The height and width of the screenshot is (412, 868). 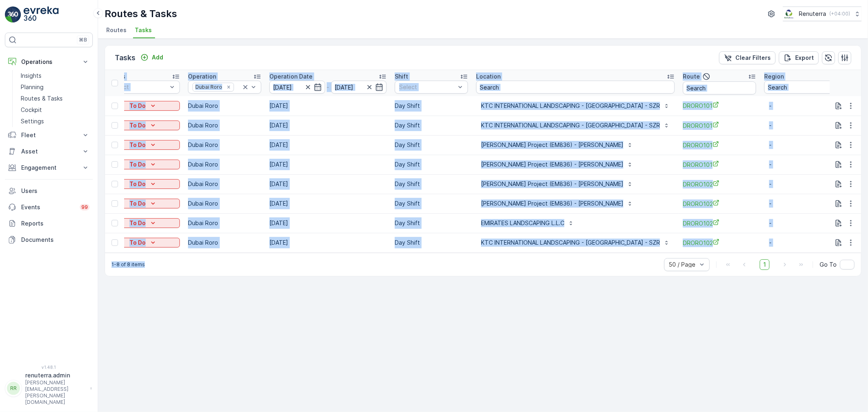 I want to click on a: Cockpit, so click(x=55, y=110).